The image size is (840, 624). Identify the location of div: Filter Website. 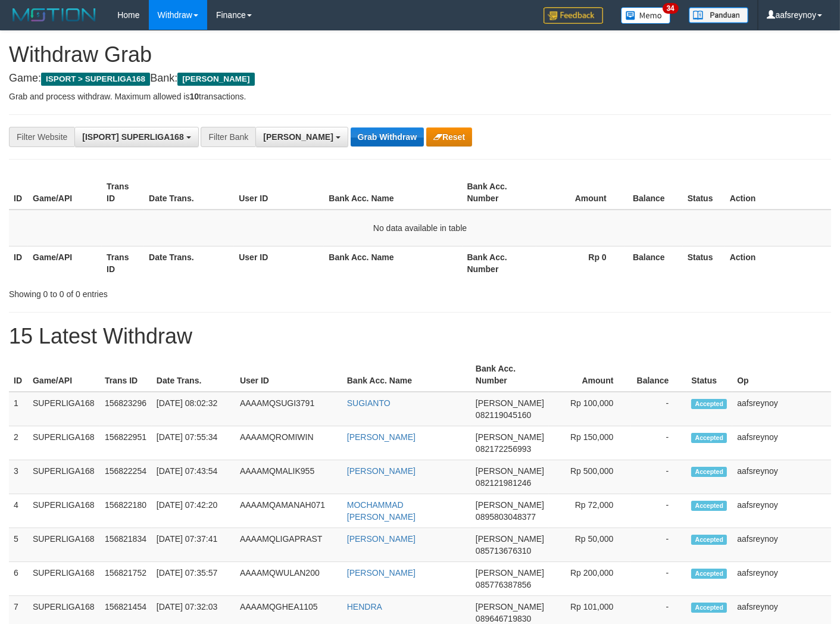
(42, 137).